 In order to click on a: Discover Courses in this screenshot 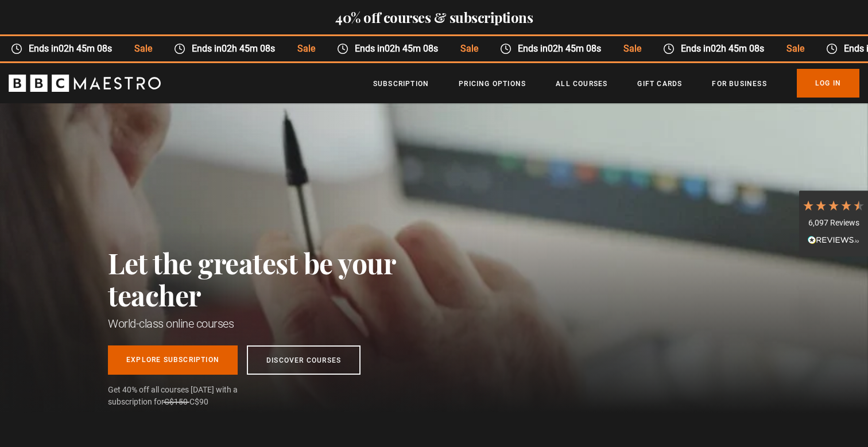, I will do `click(304, 360)`.